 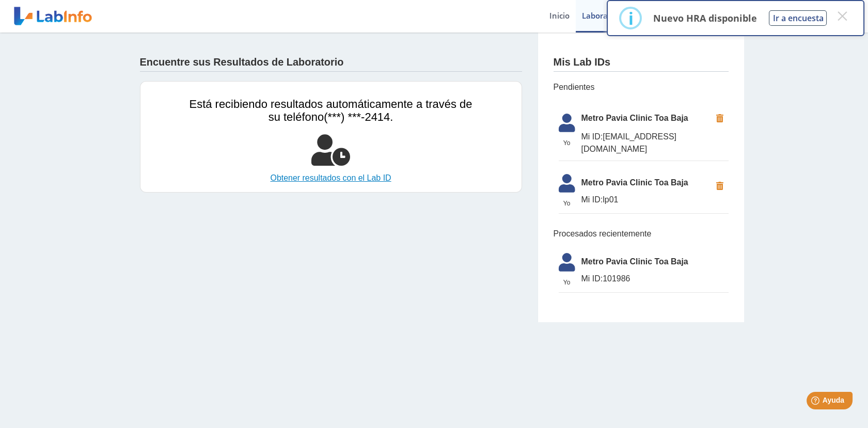 What do you see at coordinates (582, 63) in the screenshot?
I see `h4: Mis Lab IDs` at bounding box center [582, 63].